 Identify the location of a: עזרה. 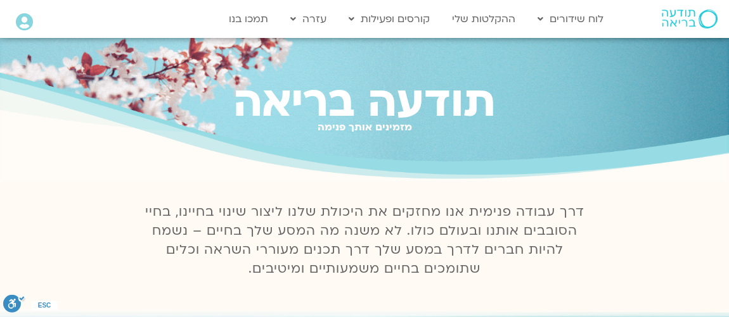
(308, 19).